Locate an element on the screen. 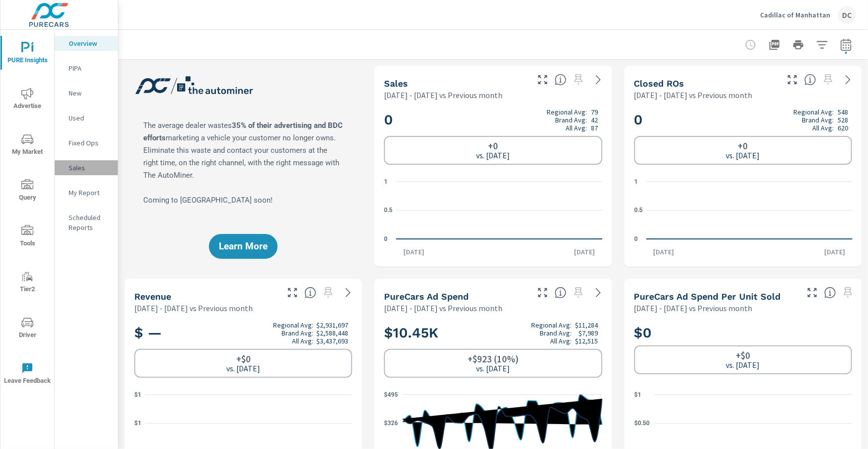 The width and height of the screenshot is (868, 449). p: $12,515 is located at coordinates (587, 341).